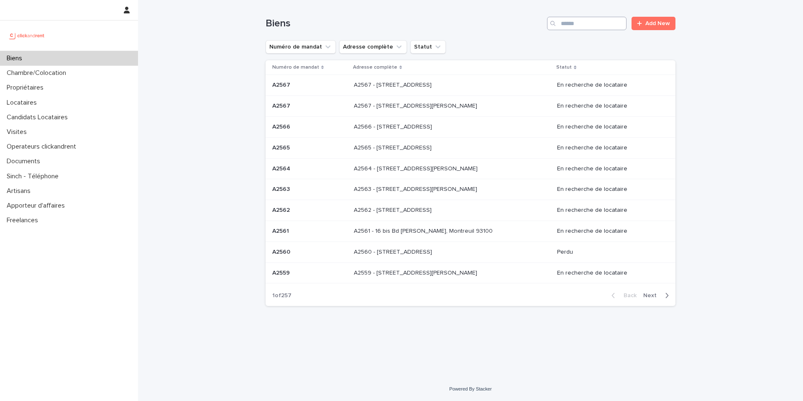 The width and height of the screenshot is (803, 401). Describe the element at coordinates (282, 272) in the screenshot. I see `p: A2559` at that location.